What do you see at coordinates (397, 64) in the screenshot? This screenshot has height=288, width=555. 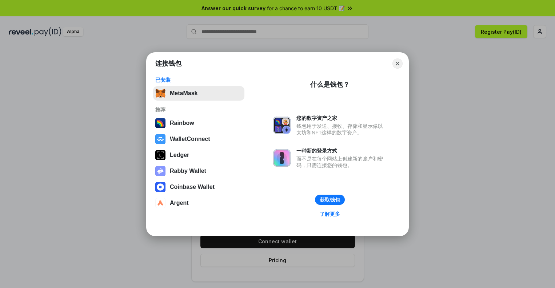 I see `button: Close` at bounding box center [397, 64].